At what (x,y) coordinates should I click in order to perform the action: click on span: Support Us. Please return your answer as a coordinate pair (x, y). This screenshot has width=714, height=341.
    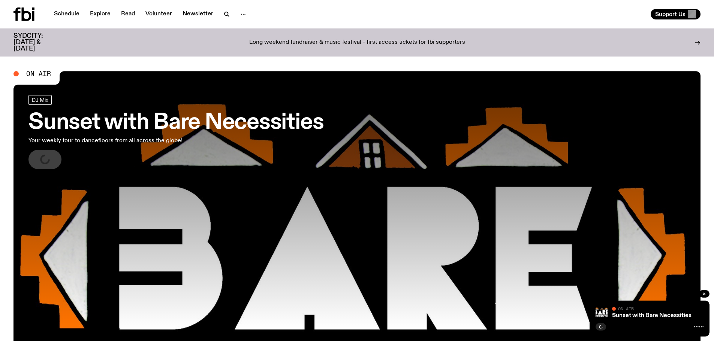
    Looking at the image, I should click on (670, 14).